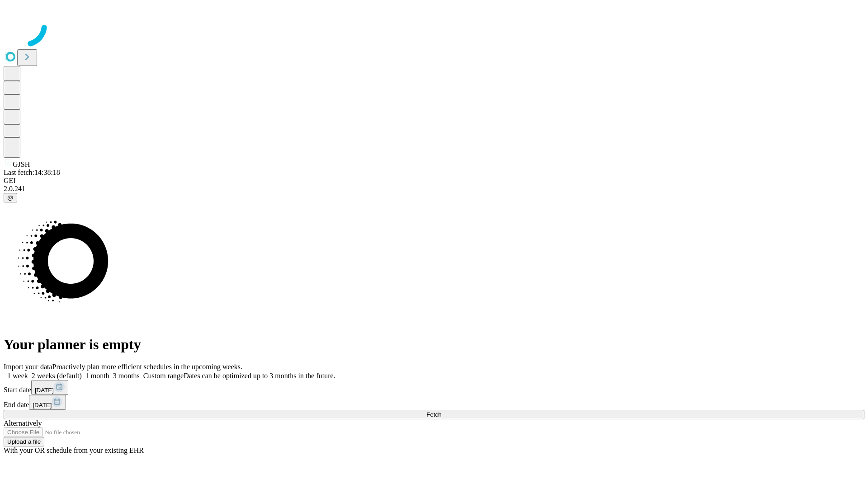  I want to click on span: With your OR schedule from your existing EHR, so click(74, 450).